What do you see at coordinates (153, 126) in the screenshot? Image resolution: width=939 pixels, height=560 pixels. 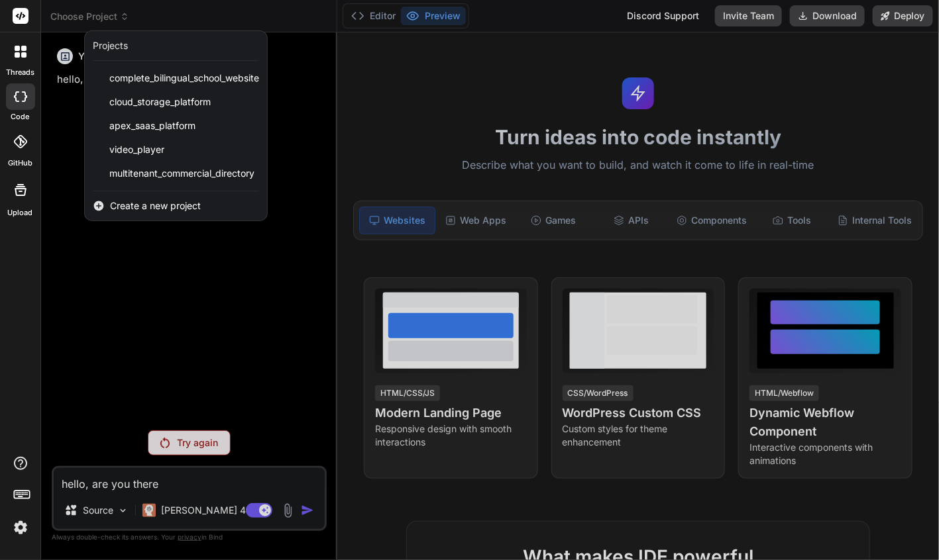 I see `span: apex_saas_platform` at bounding box center [153, 126].